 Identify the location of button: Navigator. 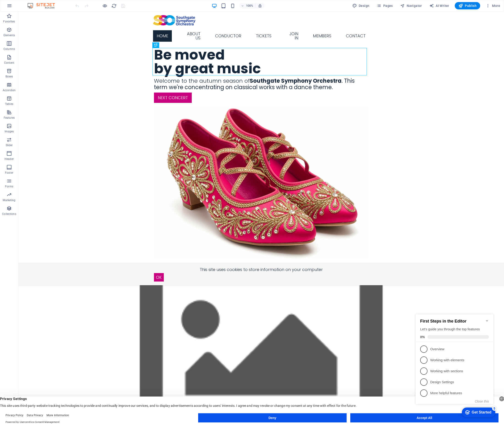
(411, 6).